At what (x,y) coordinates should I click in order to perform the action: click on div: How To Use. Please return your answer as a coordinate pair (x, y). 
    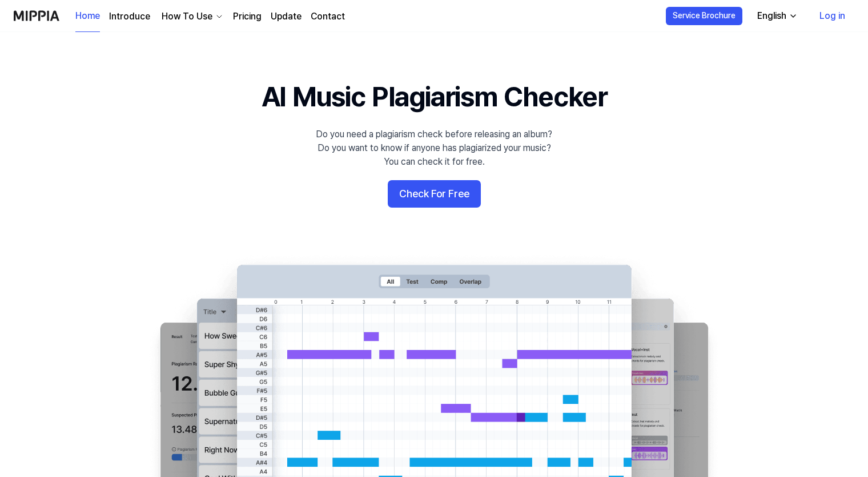
    Looking at the image, I should click on (187, 17).